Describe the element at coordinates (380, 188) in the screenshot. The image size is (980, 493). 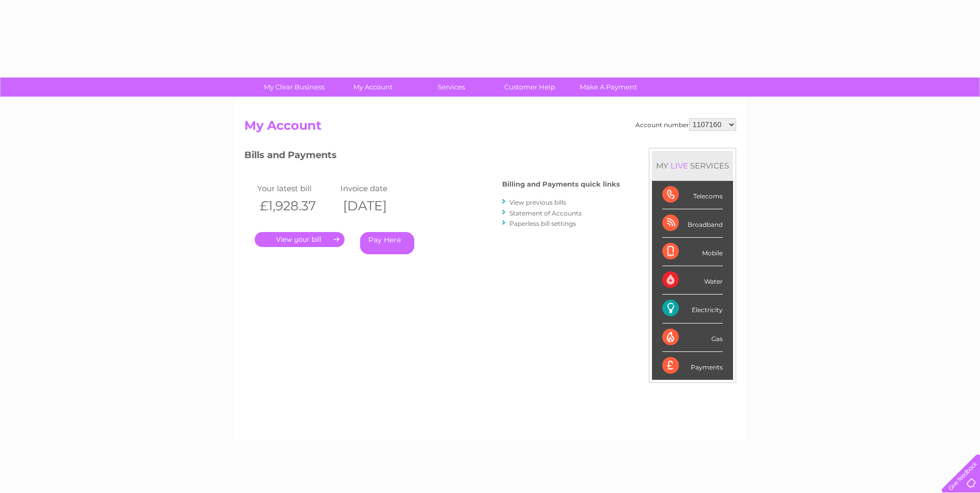
I see `td: Invoice date` at that location.